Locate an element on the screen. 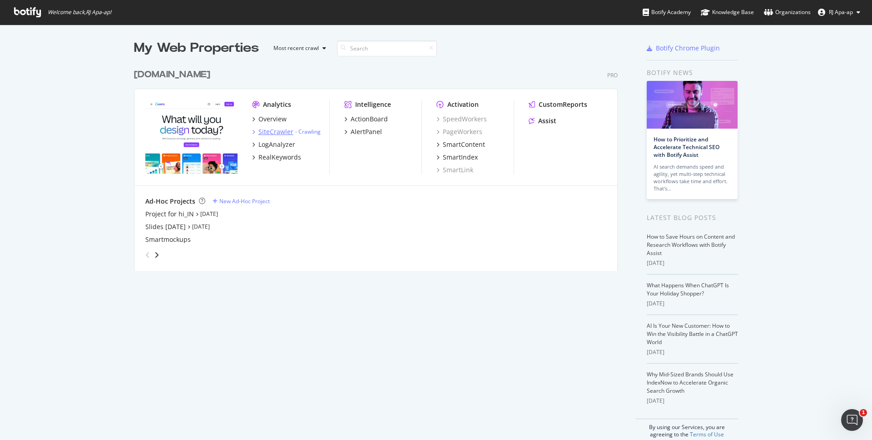 This screenshot has height=440, width=872. a: Project for hi_IN is located at coordinates (169, 214).